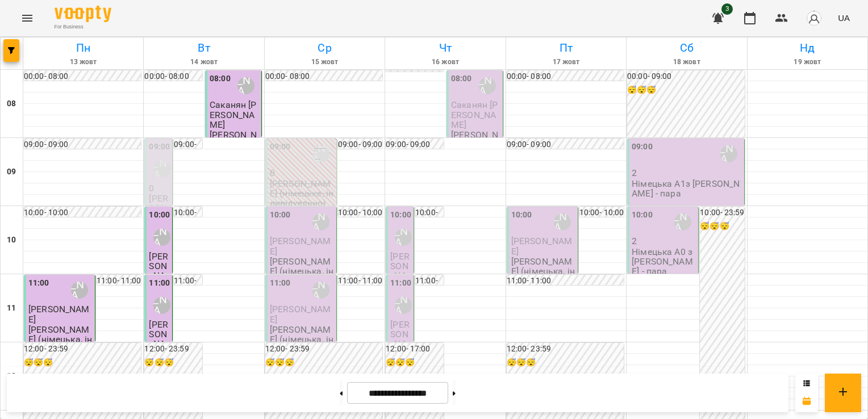 The height and width of the screenshot is (419, 868). I want to click on h6: 11, so click(12, 309).